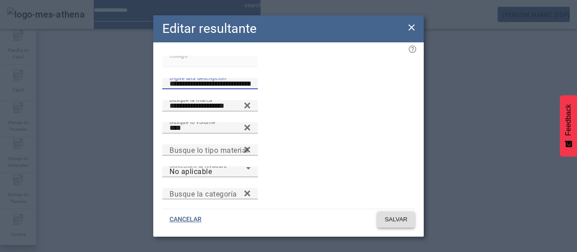  What do you see at coordinates (191, 171) in the screenshot?
I see `span: No aplicable` at bounding box center [191, 171].